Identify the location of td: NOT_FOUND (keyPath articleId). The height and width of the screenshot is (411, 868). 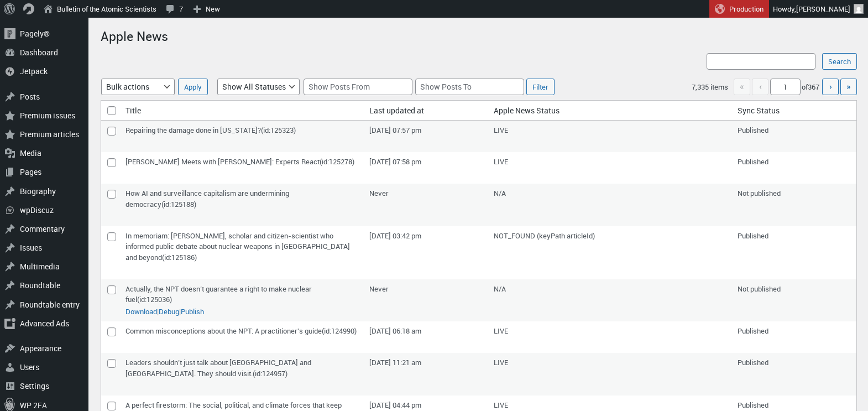
(610, 253).